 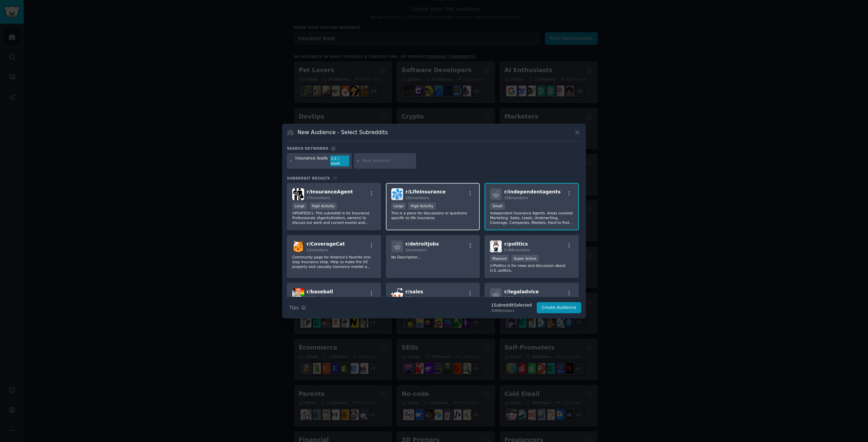 What do you see at coordinates (297, 307) in the screenshot?
I see `button: Tips` at bounding box center [297, 307].